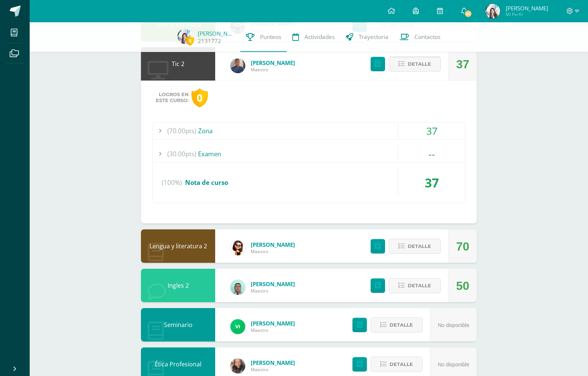 This screenshot has width=588, height=376. Describe the element at coordinates (178, 325) in the screenshot. I see `div: Seminario` at that location.